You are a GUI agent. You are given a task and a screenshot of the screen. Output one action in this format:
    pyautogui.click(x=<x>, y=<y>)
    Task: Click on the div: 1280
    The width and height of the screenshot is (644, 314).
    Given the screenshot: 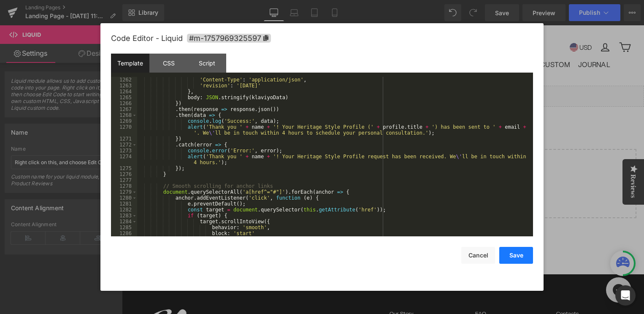 What is the action you would take?
    pyautogui.click(x=124, y=198)
    